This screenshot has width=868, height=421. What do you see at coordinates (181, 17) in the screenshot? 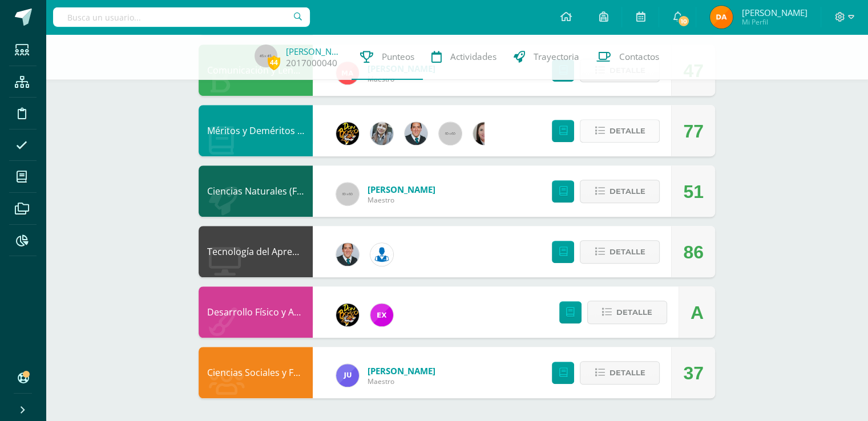
I see `input: Busca un usuario...` at bounding box center [181, 17].